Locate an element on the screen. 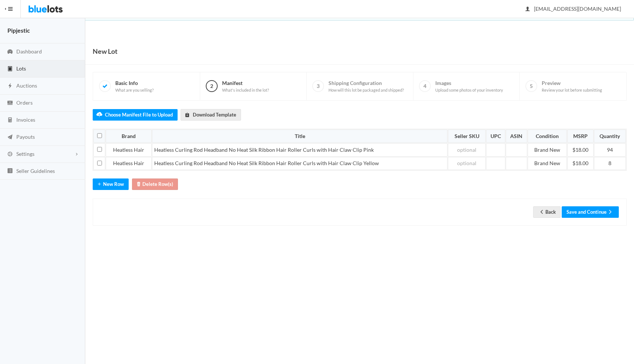  th: Quantity is located at coordinates (610, 136).